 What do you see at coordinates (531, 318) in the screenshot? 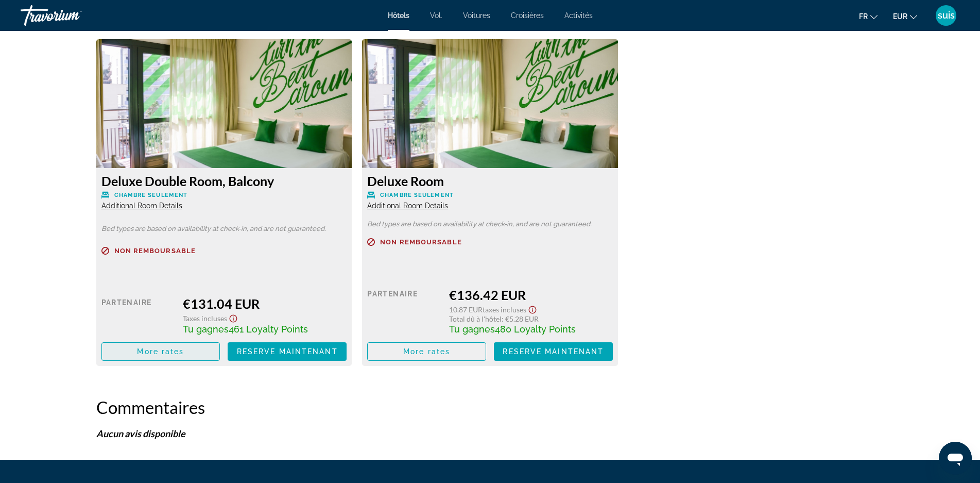
I see `div: : €5.28 EUR` at bounding box center [531, 318].